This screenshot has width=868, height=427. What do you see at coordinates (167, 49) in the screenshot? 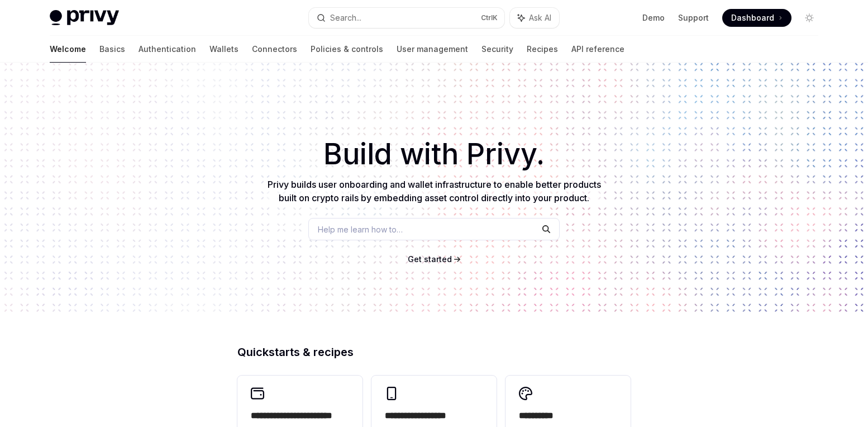
I see `a: Authentication` at bounding box center [167, 49].